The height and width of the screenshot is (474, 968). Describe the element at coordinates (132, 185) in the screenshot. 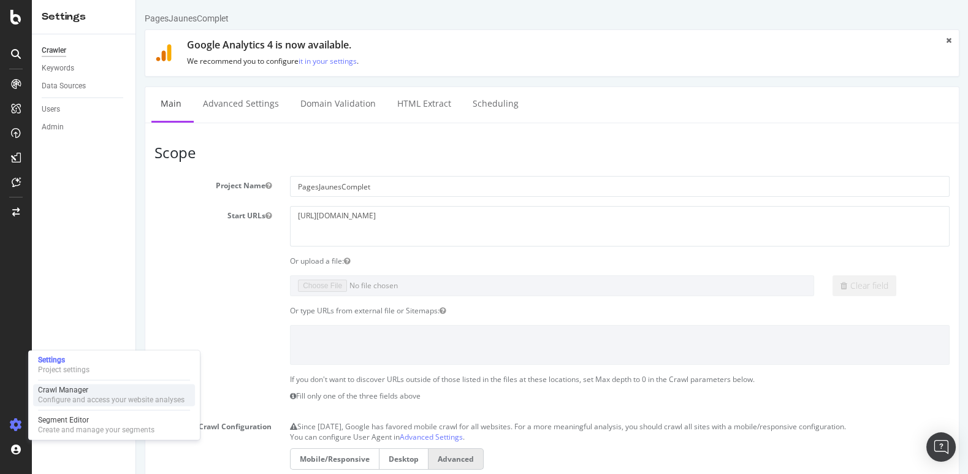

I see `button: Project Name` at that location.